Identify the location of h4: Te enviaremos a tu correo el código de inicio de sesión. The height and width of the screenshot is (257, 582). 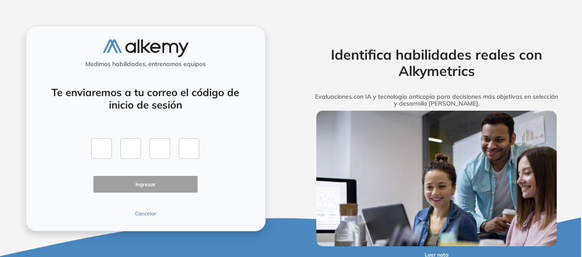
(146, 99).